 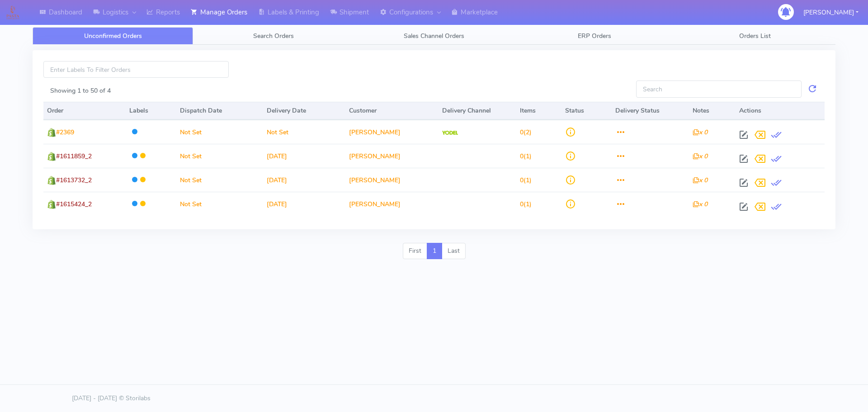 I want to click on th: Delivery Date, so click(x=304, y=110).